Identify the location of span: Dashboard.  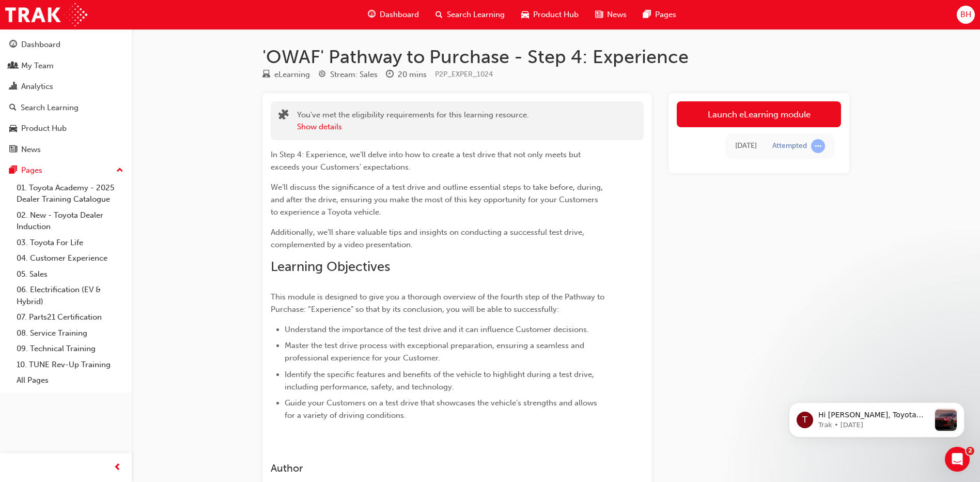
(400, 15).